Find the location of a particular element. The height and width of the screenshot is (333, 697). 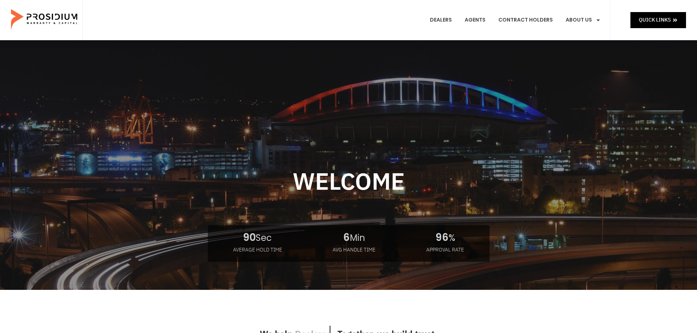

nav: Menu is located at coordinates (515, 20).